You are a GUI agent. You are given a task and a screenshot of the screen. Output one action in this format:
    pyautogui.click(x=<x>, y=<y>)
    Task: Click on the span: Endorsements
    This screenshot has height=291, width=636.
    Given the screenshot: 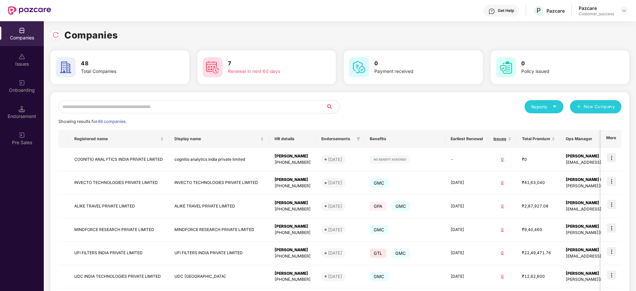 What is the action you would take?
    pyautogui.click(x=338, y=139)
    